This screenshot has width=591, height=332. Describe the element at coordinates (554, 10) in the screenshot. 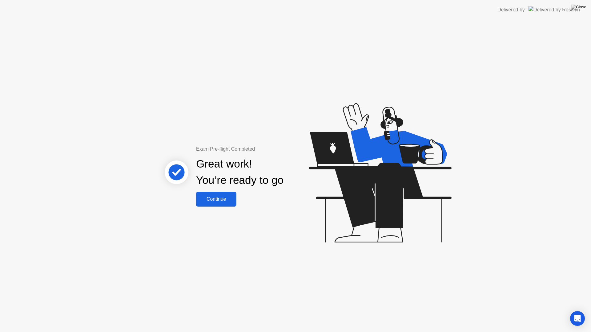

I see `img: Delivered by Rosalyn` at that location.